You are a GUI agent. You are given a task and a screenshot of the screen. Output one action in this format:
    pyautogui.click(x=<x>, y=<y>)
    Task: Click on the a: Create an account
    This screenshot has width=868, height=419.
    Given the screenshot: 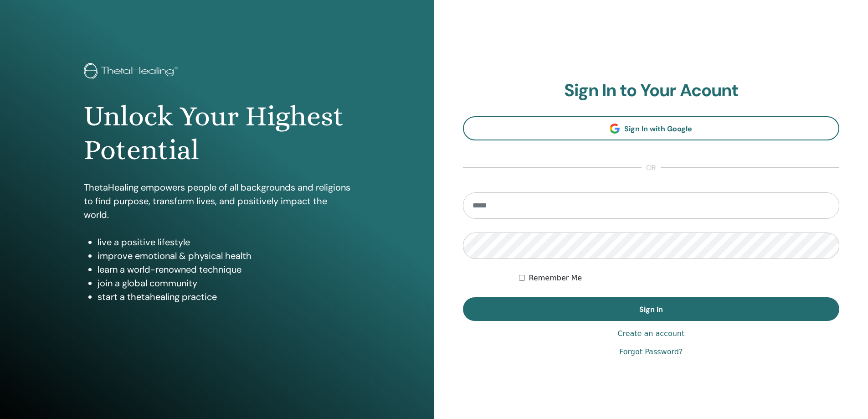 What is the action you would take?
    pyautogui.click(x=651, y=334)
    